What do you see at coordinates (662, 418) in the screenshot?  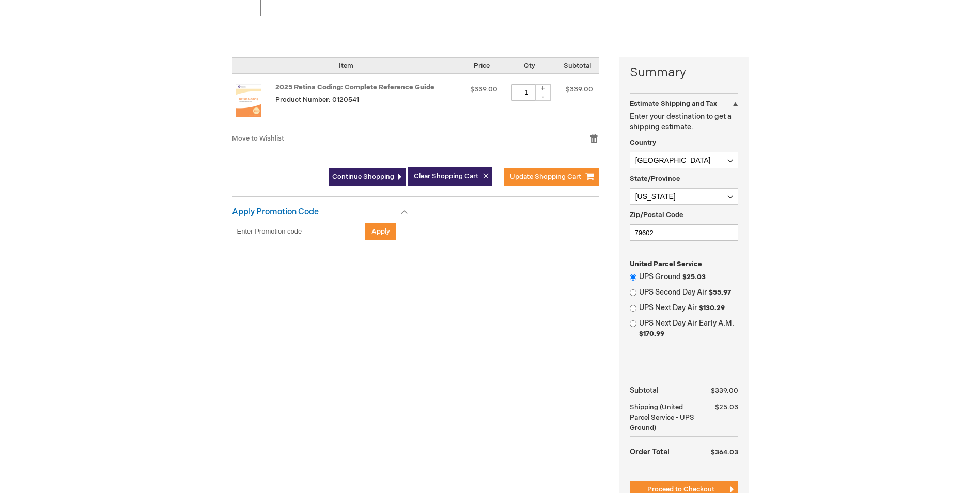 I see `span: (United Parcel Service - UPS Ground)` at bounding box center [662, 418].